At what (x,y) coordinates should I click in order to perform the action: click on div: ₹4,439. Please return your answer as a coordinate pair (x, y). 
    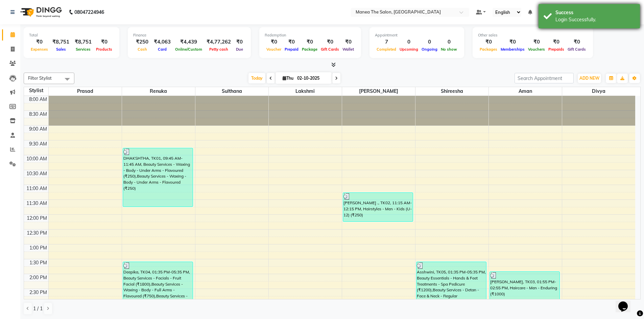
    Looking at the image, I should click on (189, 42).